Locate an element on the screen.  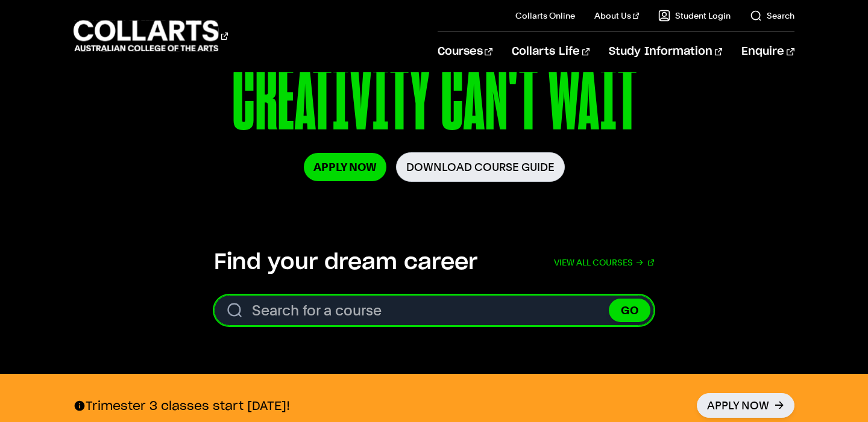
input: Search for a course is located at coordinates (434, 310).